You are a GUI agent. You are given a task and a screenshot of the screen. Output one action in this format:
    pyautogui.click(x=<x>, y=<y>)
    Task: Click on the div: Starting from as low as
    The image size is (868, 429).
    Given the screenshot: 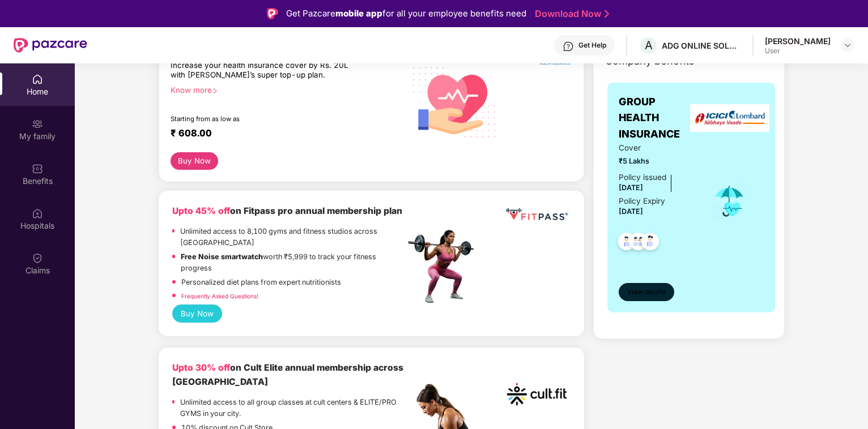 What is the action you would take?
    pyautogui.click(x=263, y=119)
    